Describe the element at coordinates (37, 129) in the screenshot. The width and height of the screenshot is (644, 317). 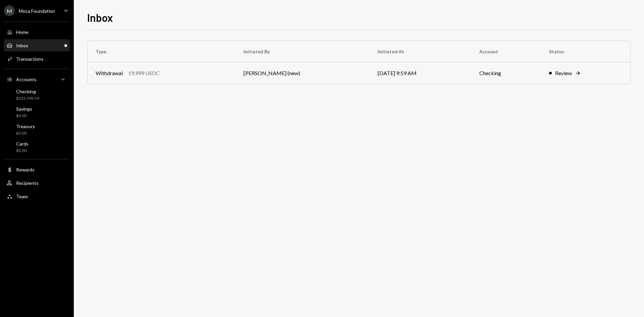
I see `a: Treasury$0.00` at that location.